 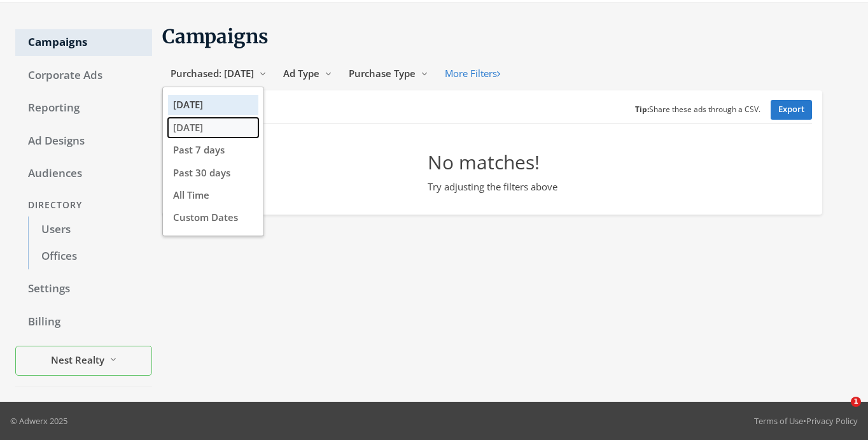 I want to click on span: Ad Type, so click(x=301, y=73).